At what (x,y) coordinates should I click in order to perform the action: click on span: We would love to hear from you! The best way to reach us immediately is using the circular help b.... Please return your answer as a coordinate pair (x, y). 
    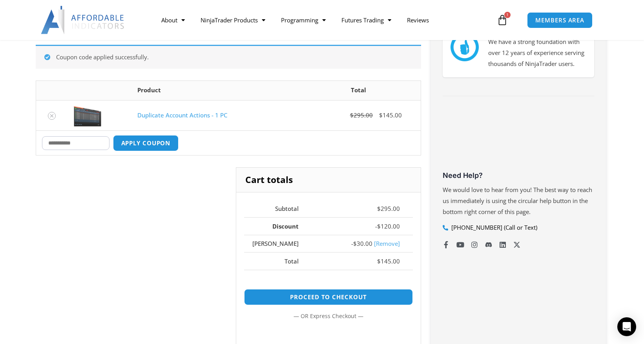
    Looking at the image, I should click on (518, 201).